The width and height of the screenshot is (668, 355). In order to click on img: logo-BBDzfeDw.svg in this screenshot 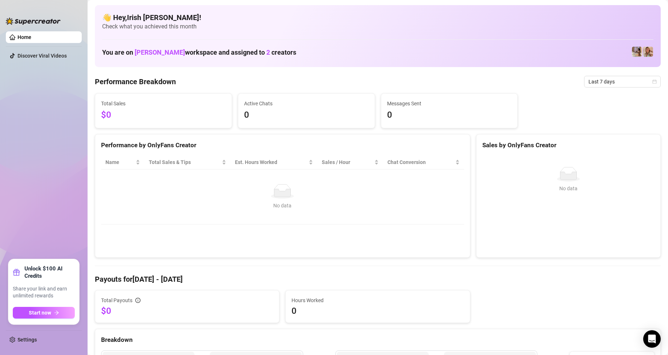, I will do `click(33, 21)`.